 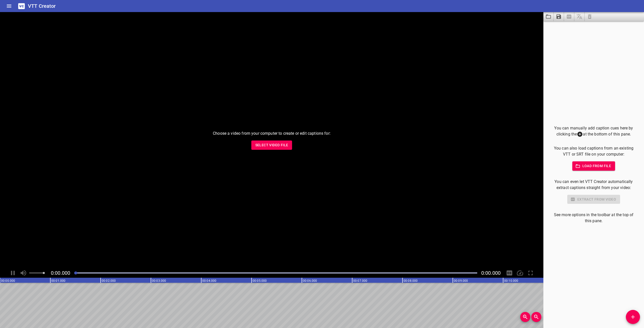 I want to click on div: Playback Speed, so click(x=519, y=273).